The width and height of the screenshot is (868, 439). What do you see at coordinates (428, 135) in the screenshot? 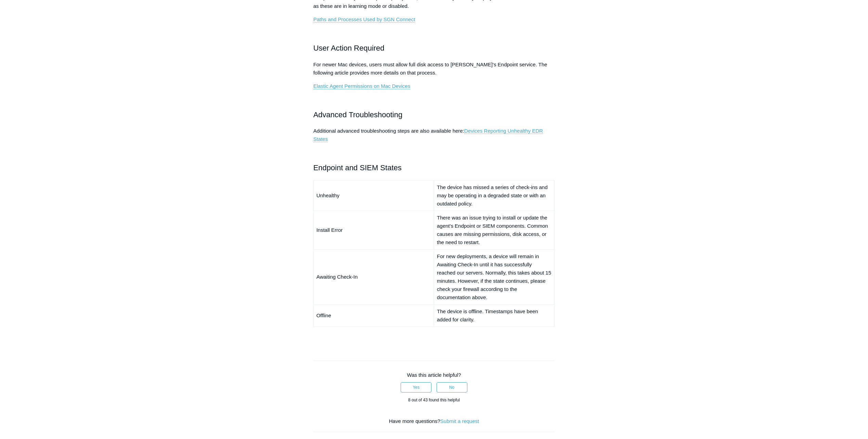
I see `a: Devices Reporting Unhealthy EDR States` at bounding box center [428, 135].